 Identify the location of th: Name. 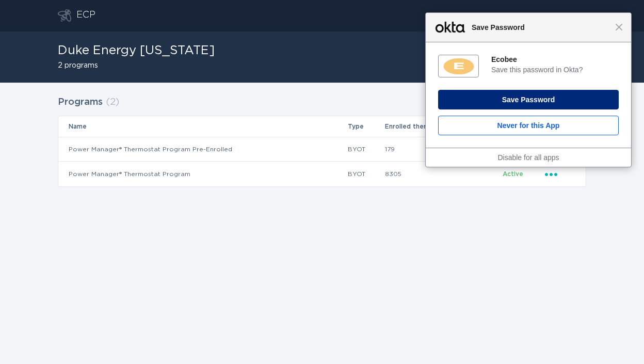
(203, 127).